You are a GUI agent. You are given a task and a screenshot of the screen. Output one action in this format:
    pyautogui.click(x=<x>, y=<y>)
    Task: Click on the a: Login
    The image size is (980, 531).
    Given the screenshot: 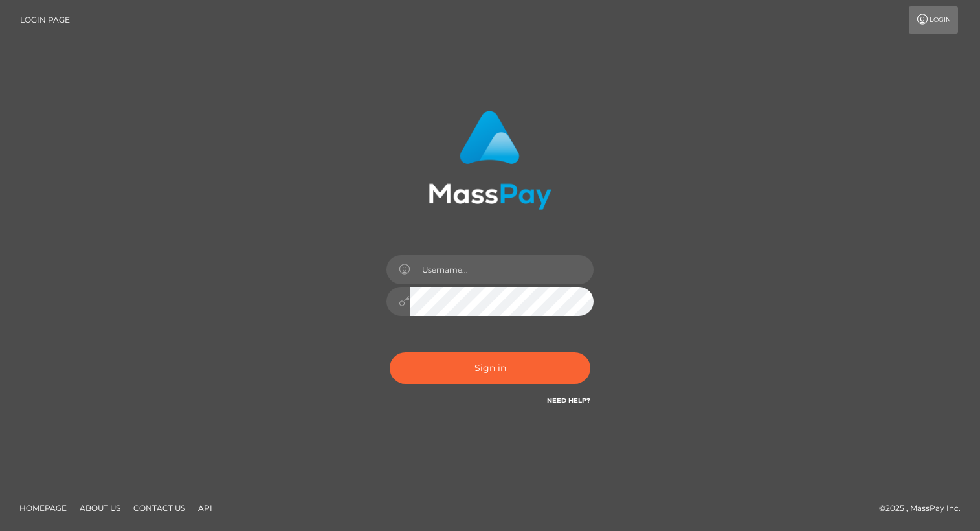 What is the action you would take?
    pyautogui.click(x=934, y=20)
    